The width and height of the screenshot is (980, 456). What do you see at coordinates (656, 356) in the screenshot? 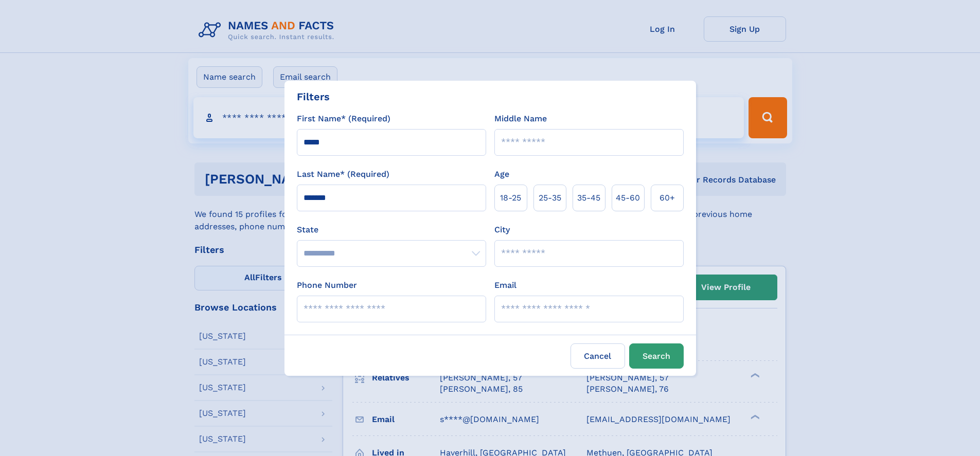
I see `button: Search` at bounding box center [656, 356].